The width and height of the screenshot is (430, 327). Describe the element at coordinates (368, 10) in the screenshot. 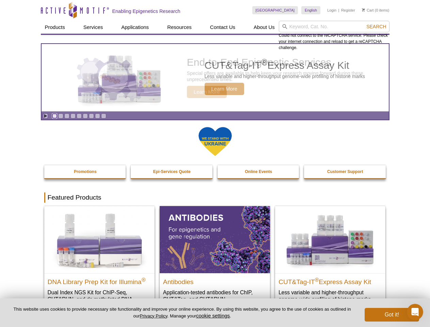

I see `a: Cart` at that location.